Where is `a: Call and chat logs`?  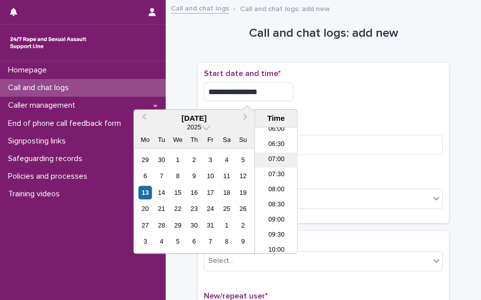 a: Call and chat logs is located at coordinates (200, 8).